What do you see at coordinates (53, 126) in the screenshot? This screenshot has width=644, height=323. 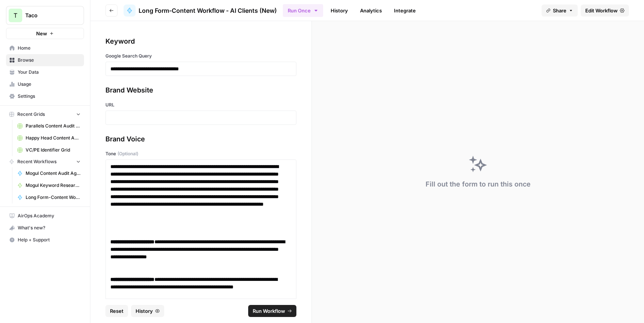 I see `span: Parallels Content Audit Agent Grid` at bounding box center [53, 126].